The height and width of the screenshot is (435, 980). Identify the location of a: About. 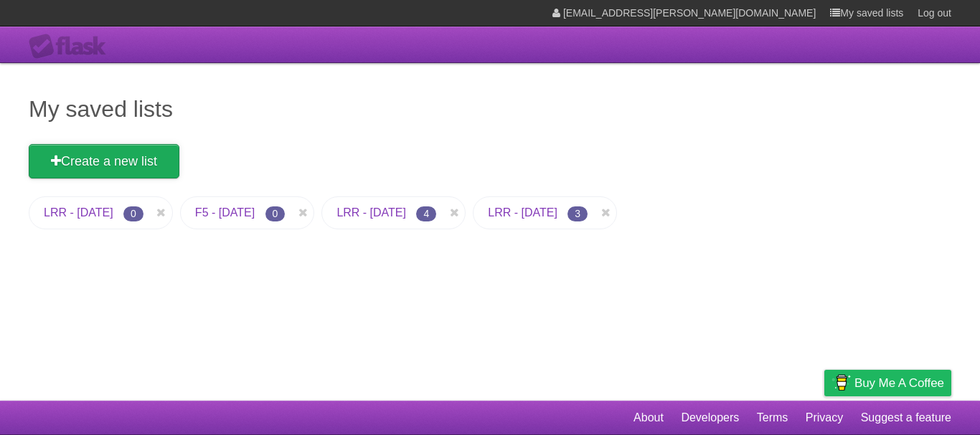
(649, 418).